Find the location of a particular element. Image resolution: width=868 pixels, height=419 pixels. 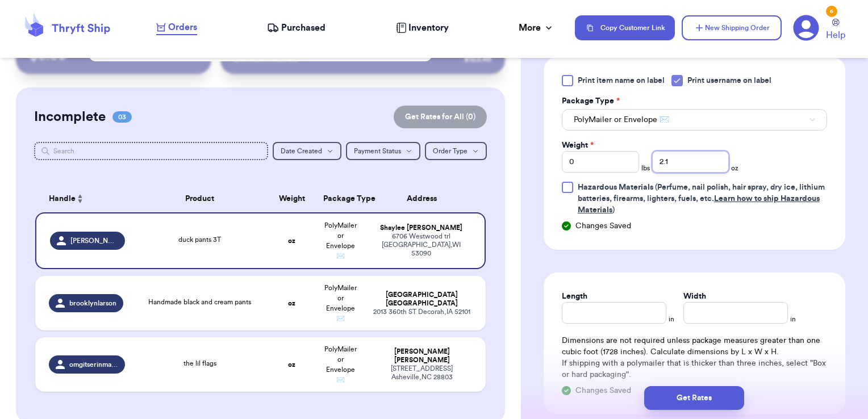

button: Get Rates is located at coordinates (694, 398).